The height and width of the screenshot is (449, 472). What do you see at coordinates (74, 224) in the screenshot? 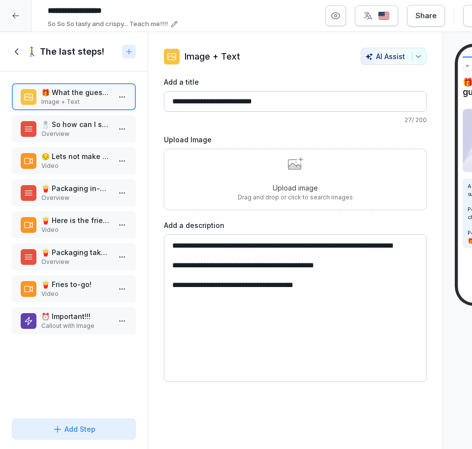
I see `div: 🍟 Here is the fries Mountain!Video` at bounding box center [74, 224].